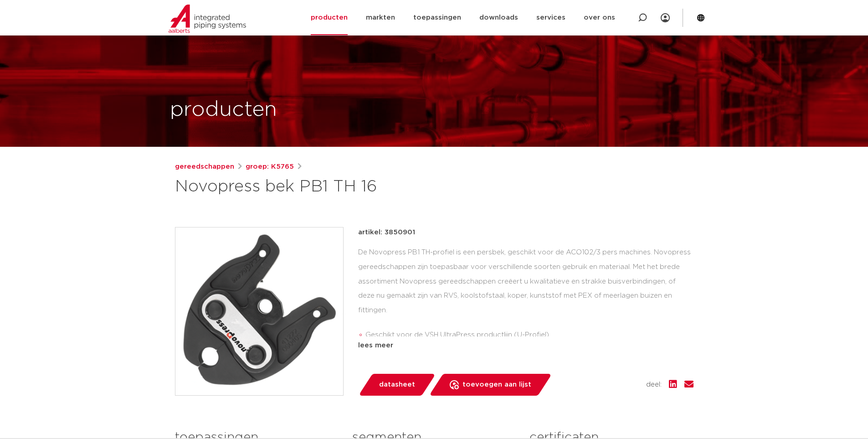 The height and width of the screenshot is (439, 868). What do you see at coordinates (386, 233) in the screenshot?
I see `p: artikel: 3850901` at bounding box center [386, 233].